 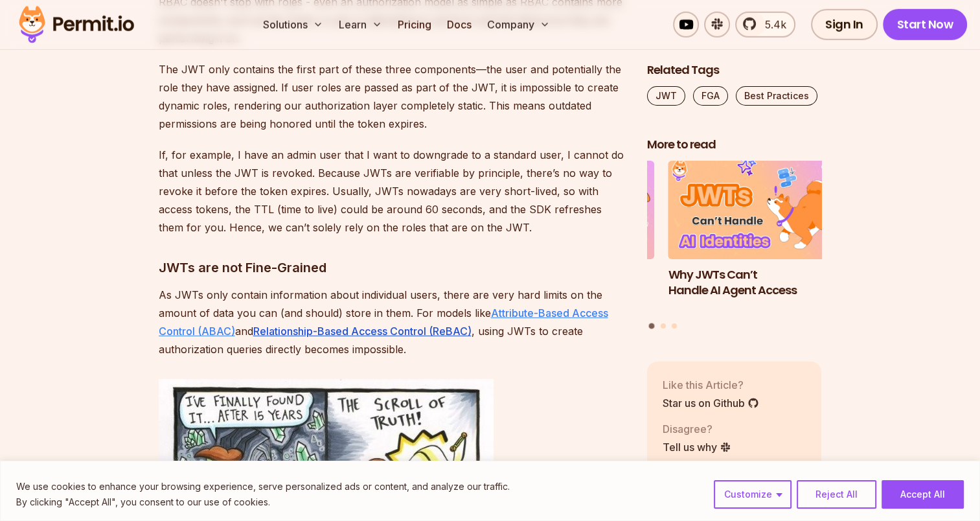 What do you see at coordinates (663, 325) in the screenshot?
I see `button: Go to slide 2` at bounding box center [663, 325].